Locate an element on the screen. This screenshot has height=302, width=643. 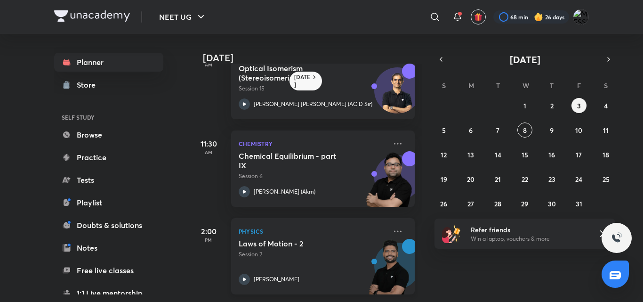
abbr: October 15, 2025 is located at coordinates (525, 154).